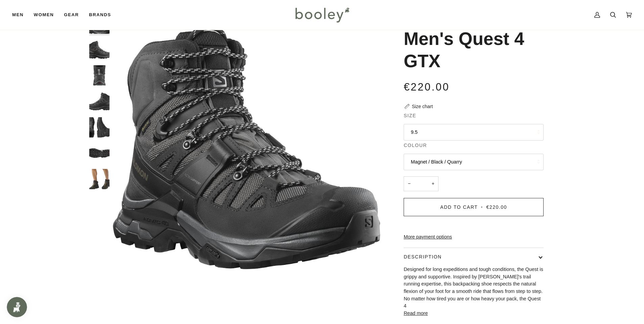 Image resolution: width=644 pixels, height=324 pixels. What do you see at coordinates (44, 15) in the screenshot?
I see `span: Women` at bounding box center [44, 15].